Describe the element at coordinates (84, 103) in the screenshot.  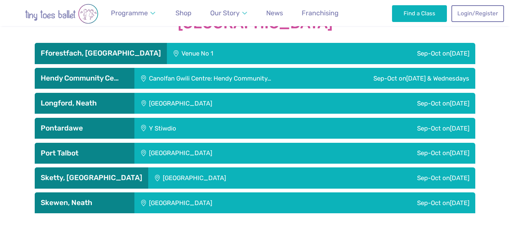
I see `h3: Longford, Neath` at that location.